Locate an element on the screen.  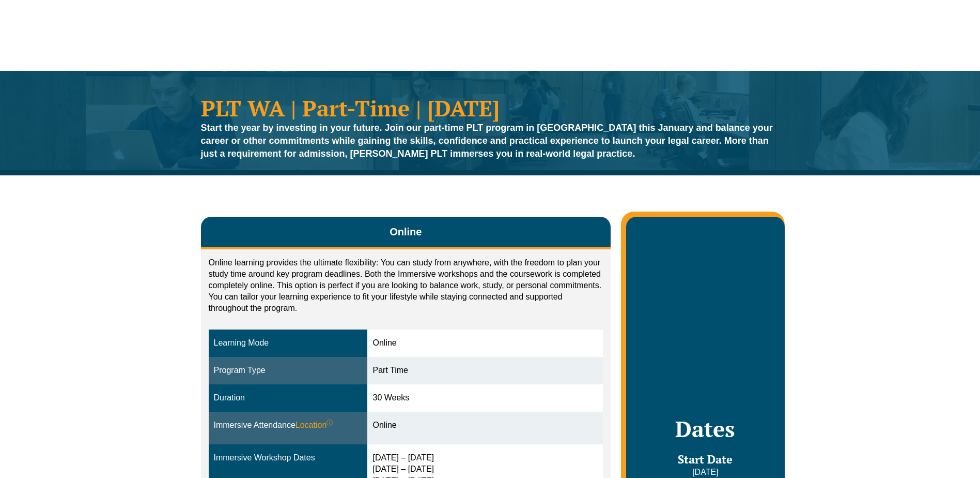
span: Location is located at coordinates (314, 425).